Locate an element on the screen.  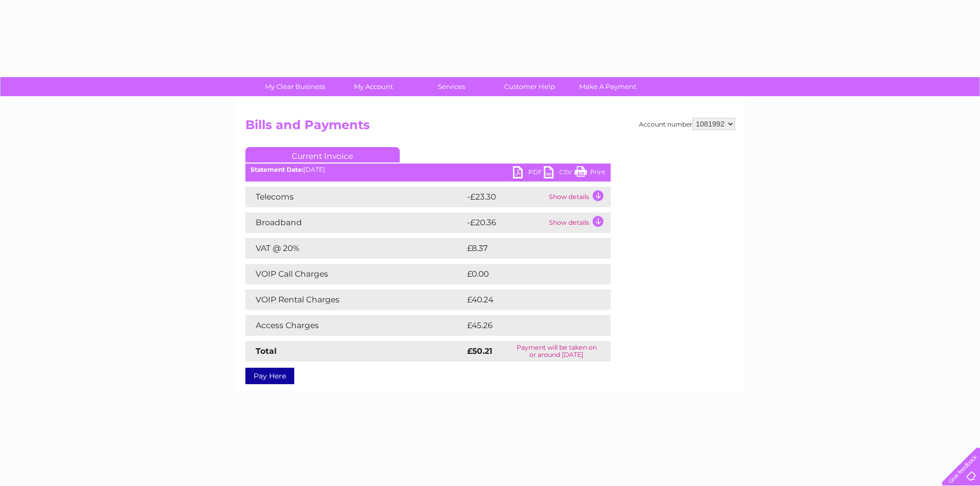
strong: Total is located at coordinates (266, 351).